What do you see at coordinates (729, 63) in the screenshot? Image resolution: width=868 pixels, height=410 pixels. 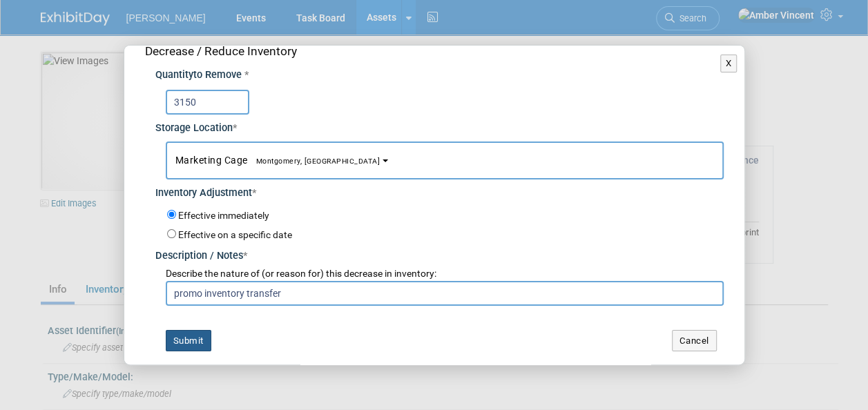 I see `button: X` at bounding box center [729, 63].